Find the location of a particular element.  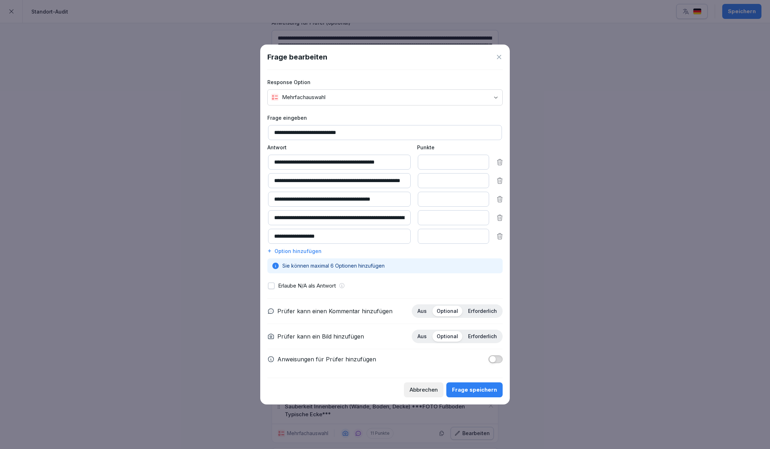

label: Frage eingeben is located at coordinates (385, 118).